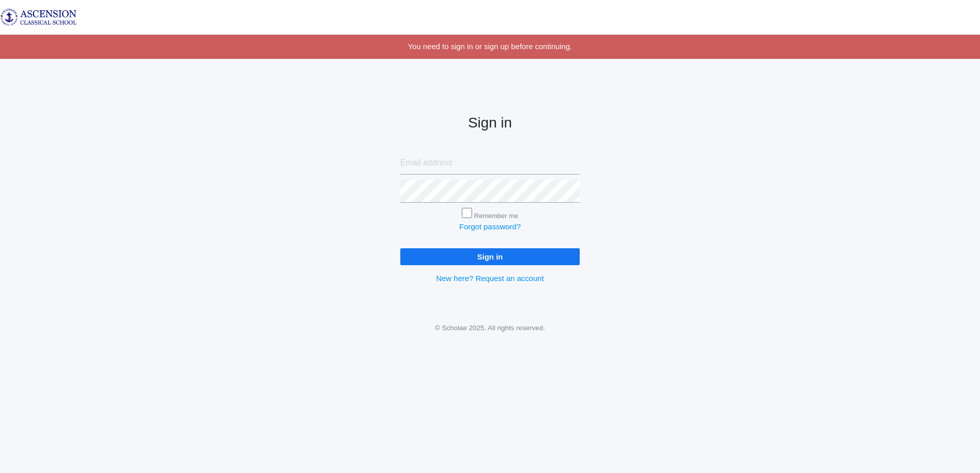  What do you see at coordinates (490, 226) in the screenshot?
I see `a: Forgot password?` at bounding box center [490, 226].